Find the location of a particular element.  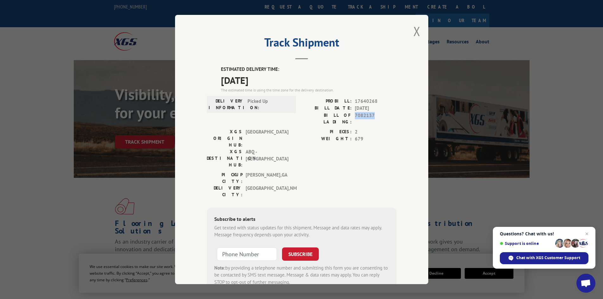

button: SUBSCRIBE is located at coordinates (300, 254).